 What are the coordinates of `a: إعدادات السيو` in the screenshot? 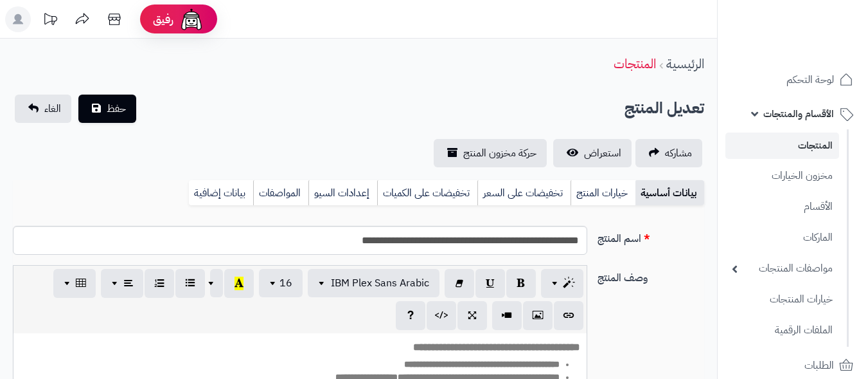 It's located at (342, 193).